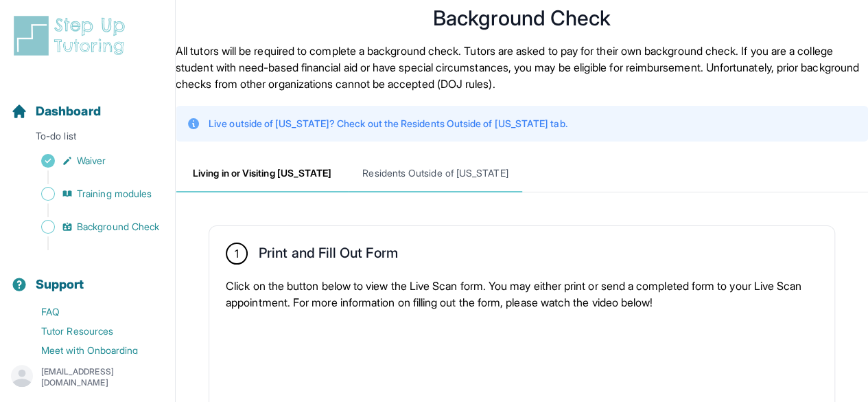 Image resolution: width=868 pixels, height=402 pixels. Describe the element at coordinates (93, 161) in the screenshot. I see `a: Waiver` at that location.